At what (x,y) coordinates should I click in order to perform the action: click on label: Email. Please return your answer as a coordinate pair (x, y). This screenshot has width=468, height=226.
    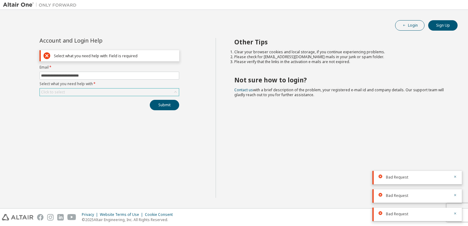
    Looking at the image, I should click on (109, 67).